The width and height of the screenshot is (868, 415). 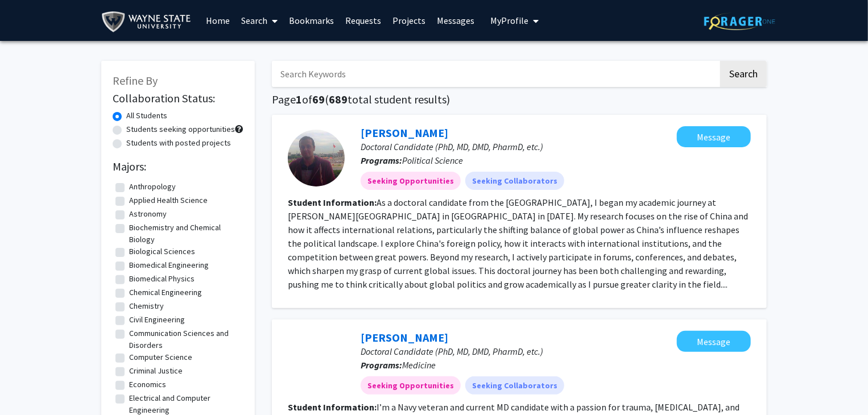 What do you see at coordinates (160, 357) in the screenshot?
I see `label: Computer Science` at bounding box center [160, 357].